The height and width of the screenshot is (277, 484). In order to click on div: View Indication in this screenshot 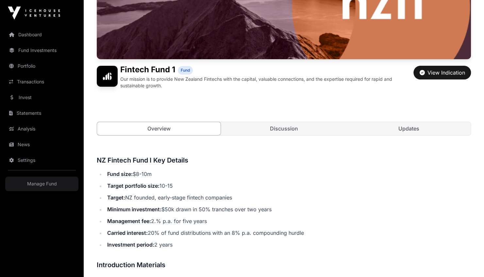, I will do `click(442, 73)`.